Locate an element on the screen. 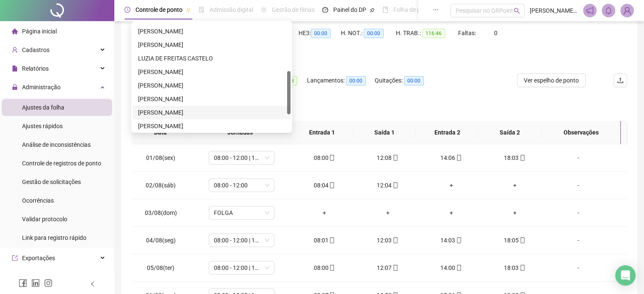 The height and width of the screenshot is (294, 644). span: Painel do DP is located at coordinates (350, 10).